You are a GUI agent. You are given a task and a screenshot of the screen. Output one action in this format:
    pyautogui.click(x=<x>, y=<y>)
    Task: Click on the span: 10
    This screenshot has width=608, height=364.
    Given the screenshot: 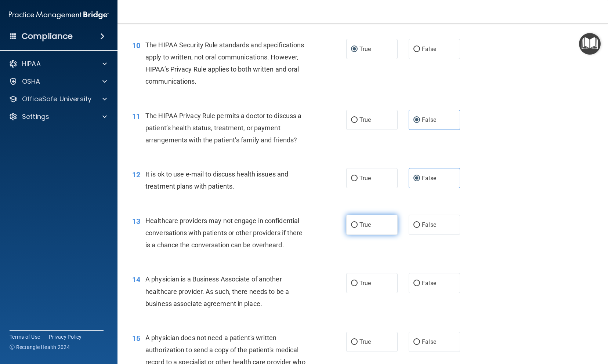 What is the action you would take?
    pyautogui.click(x=136, y=45)
    